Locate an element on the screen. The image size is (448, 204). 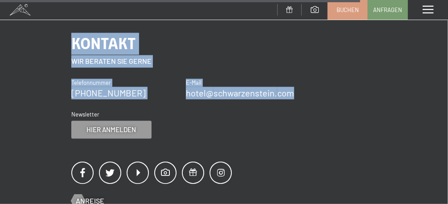
a: Buchen is located at coordinates (347, 10).